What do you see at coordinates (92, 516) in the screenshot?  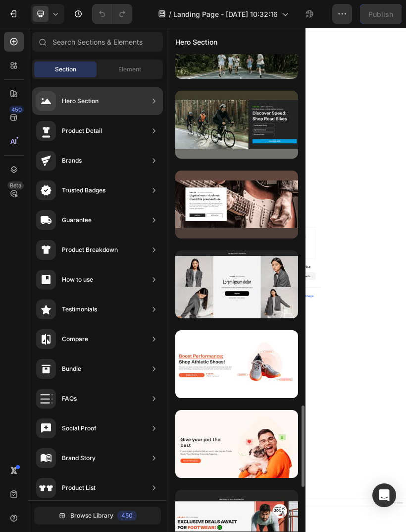 I see `span: Browse Library` at bounding box center [92, 516].